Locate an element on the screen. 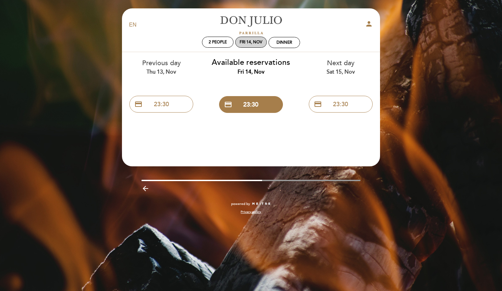  i: arrow_backward is located at coordinates (146, 189).